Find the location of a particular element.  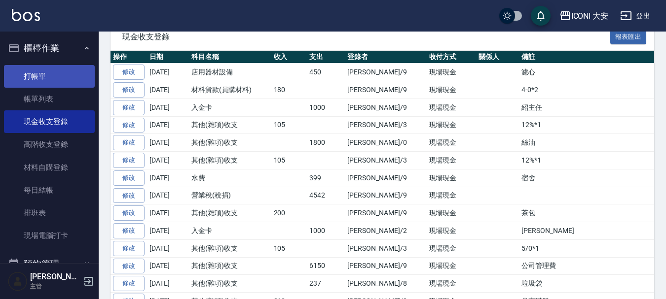

th: 收付方式 is located at coordinates (451, 57).